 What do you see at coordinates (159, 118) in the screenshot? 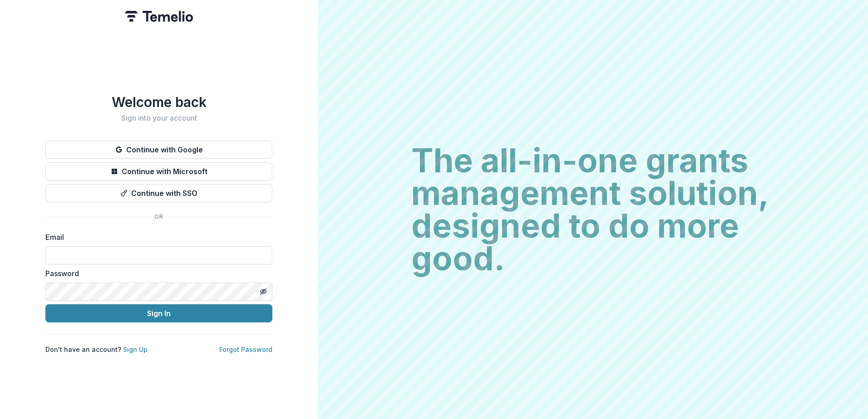
I see `h2: Sign into your account` at bounding box center [159, 118].